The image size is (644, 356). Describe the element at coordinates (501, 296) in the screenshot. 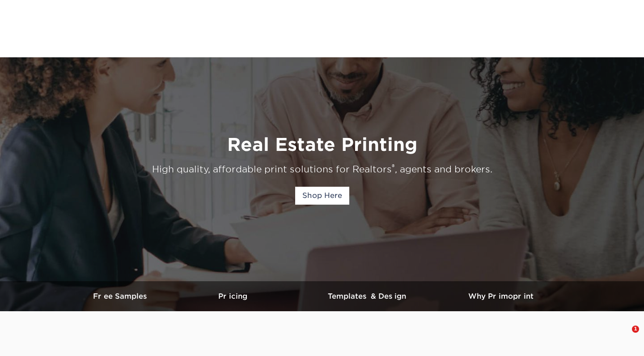

I see `h3: Why Primoprint` at that location.